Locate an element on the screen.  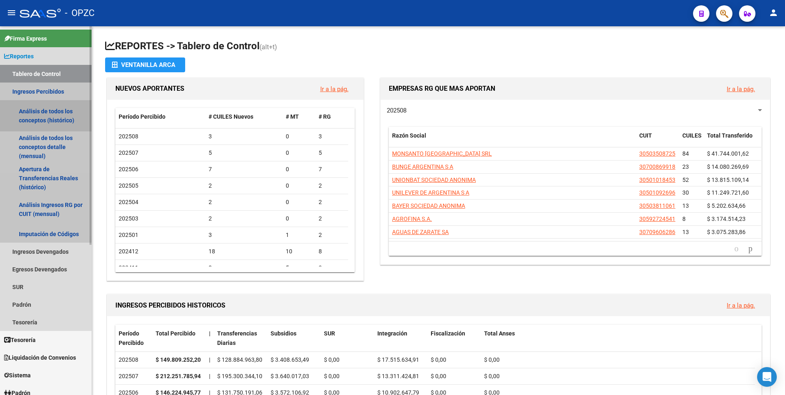
span: EMPRESAS RG QUE MAS APORTAN is located at coordinates (442, 88).